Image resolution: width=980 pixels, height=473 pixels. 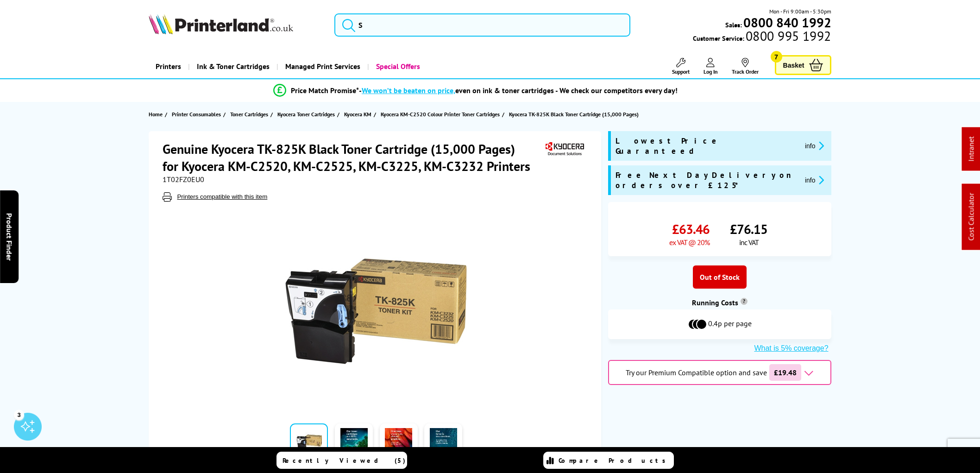 I want to click on a: Track Order, so click(x=745, y=66).